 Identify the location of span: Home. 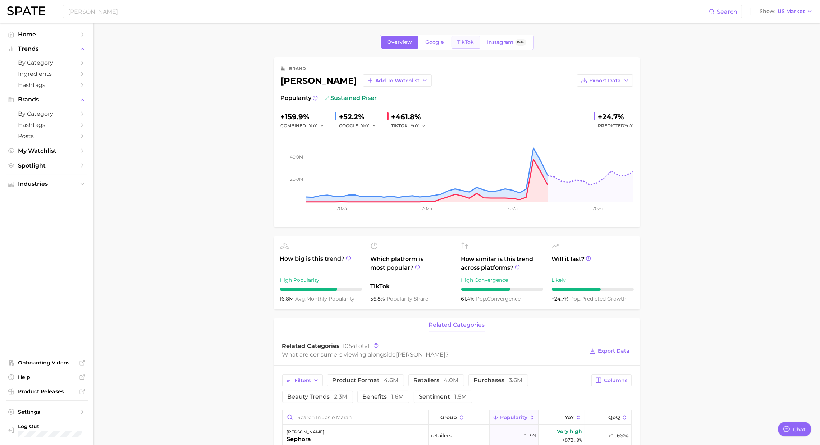
(47, 34).